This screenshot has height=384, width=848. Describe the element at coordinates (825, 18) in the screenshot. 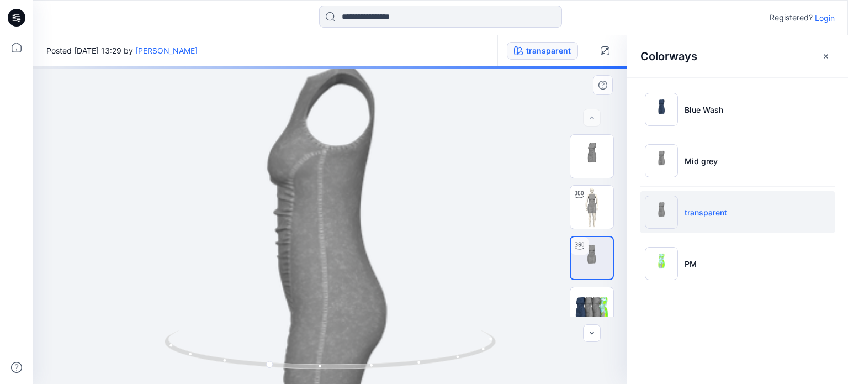

I see `p: Login` at that location.